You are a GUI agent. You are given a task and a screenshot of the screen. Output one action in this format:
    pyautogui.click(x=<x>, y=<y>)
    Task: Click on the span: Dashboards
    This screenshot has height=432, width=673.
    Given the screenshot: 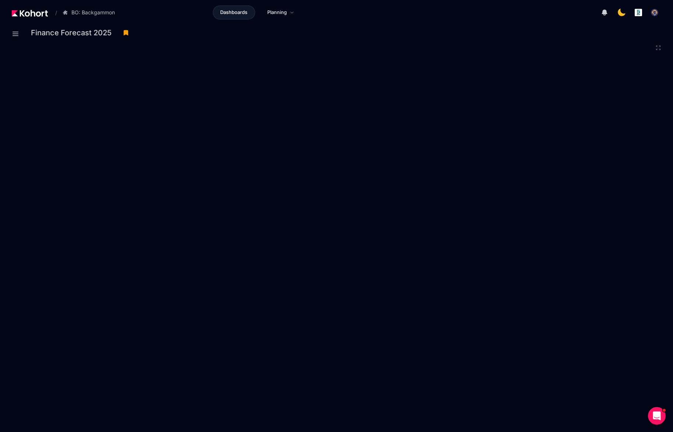 What is the action you would take?
    pyautogui.click(x=234, y=13)
    